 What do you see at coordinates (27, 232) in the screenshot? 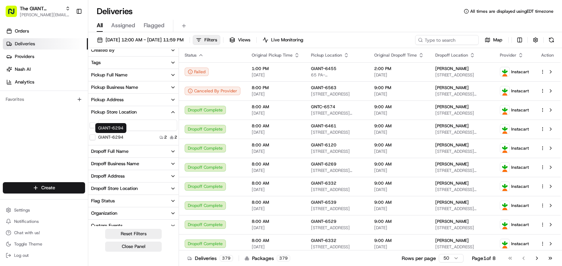
I see `span: Chat with us!` at bounding box center [27, 232].